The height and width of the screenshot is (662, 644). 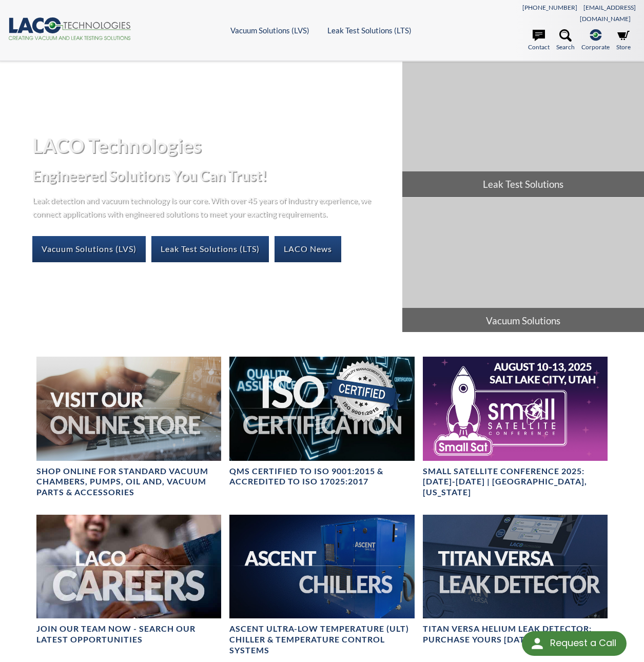 I want to click on a: Search, so click(x=565, y=41).